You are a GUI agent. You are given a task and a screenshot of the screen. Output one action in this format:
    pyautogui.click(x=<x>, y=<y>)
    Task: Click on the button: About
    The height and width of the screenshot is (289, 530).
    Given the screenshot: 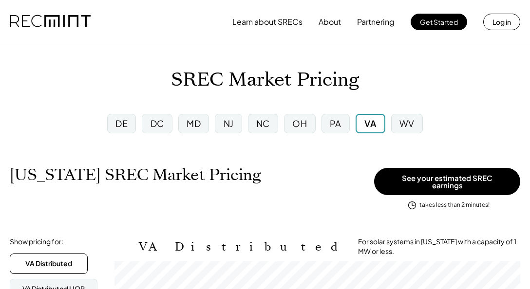 What is the action you would take?
    pyautogui.click(x=330, y=22)
    